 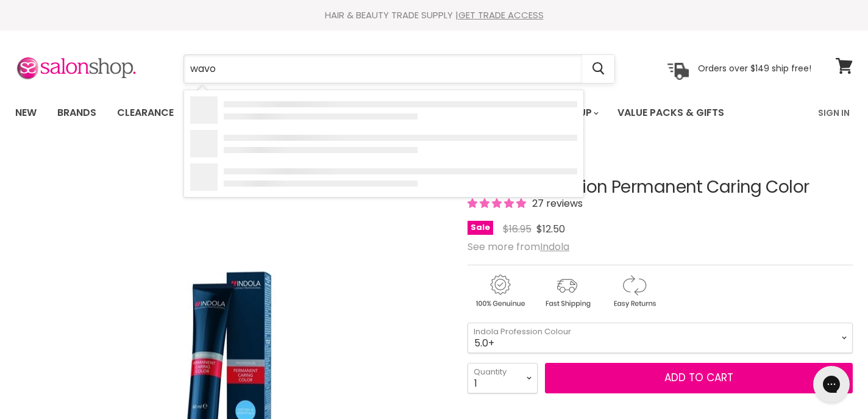 What do you see at coordinates (498, 203) in the screenshot?
I see `span: 4.96 stars` at bounding box center [498, 203].